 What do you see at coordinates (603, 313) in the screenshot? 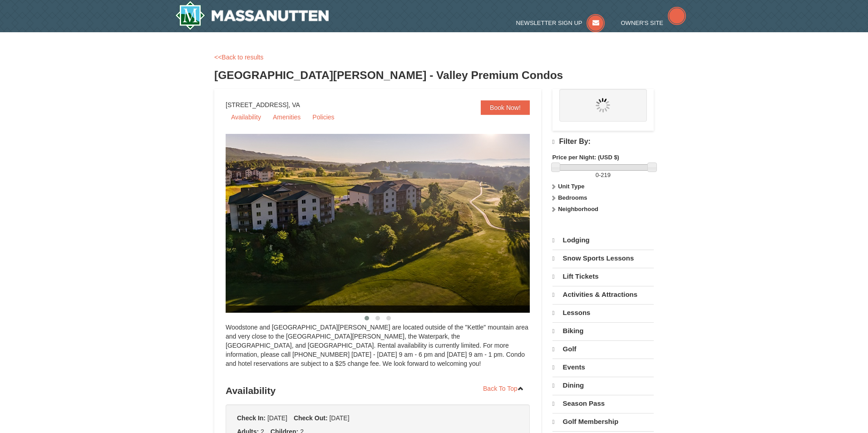
I see `a: Lessons` at bounding box center [603, 313].